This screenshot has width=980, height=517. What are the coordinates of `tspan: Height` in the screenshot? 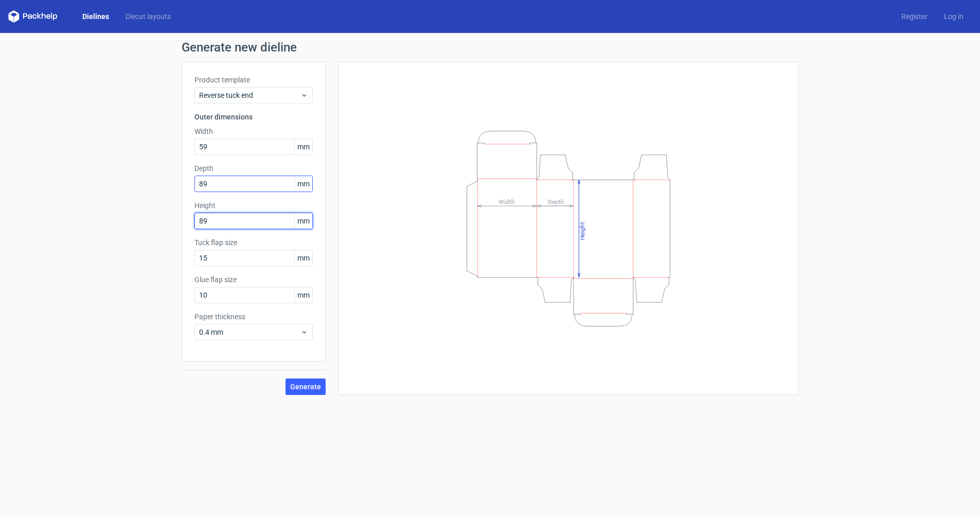 It's located at (582, 230).